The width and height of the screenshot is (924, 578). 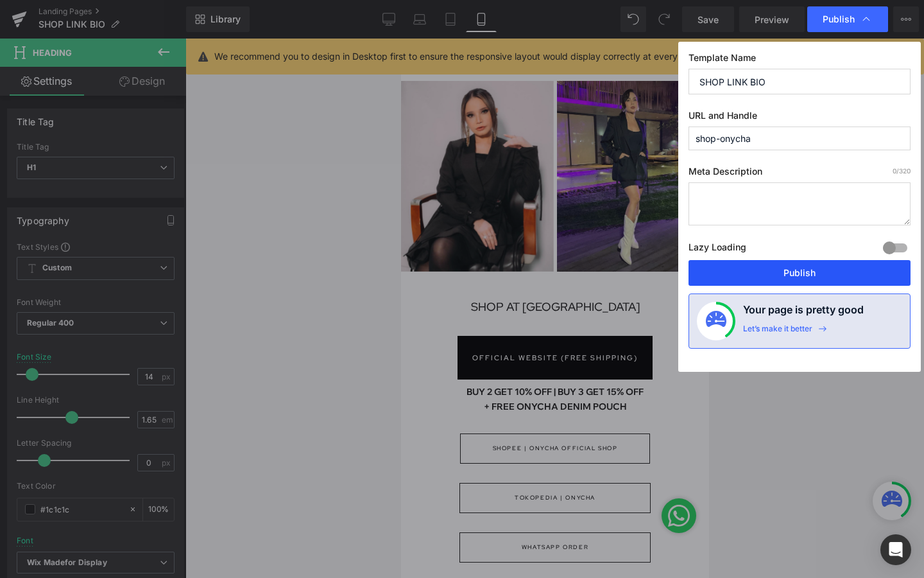 What do you see at coordinates (153, 319) in the screenshot?
I see `span: OFFICIAL WEBSITE (FREE SHIPPING)` at bounding box center [153, 319].